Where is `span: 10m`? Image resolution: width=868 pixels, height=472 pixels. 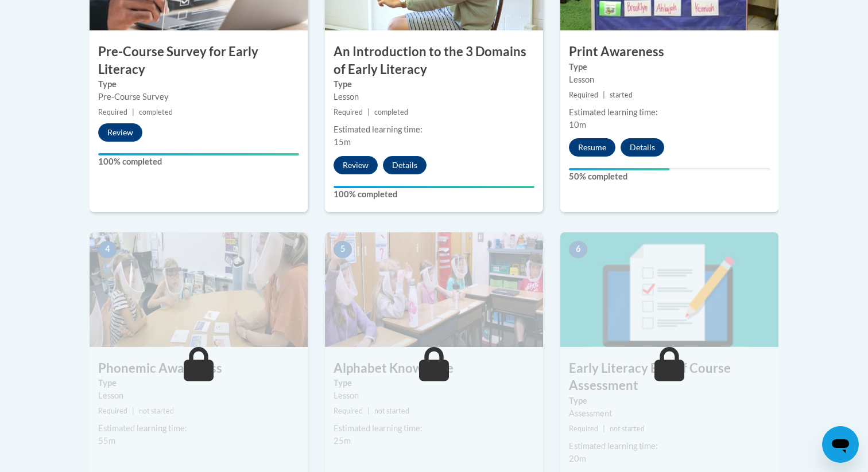 span: 10m is located at coordinates (578, 124).